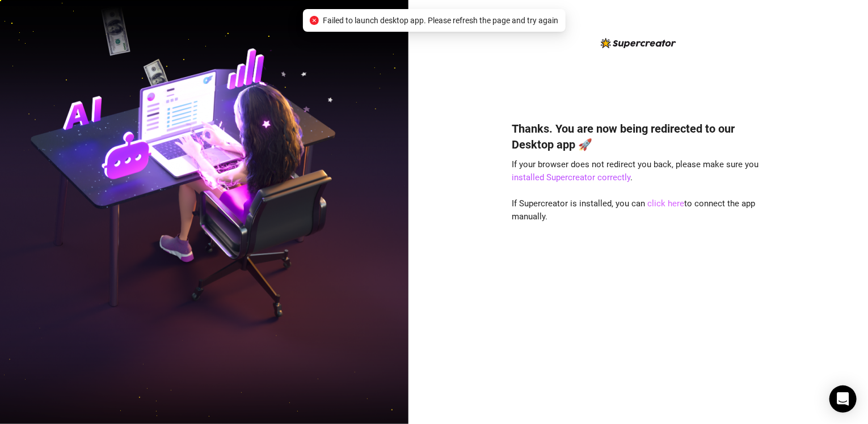 The height and width of the screenshot is (424, 868). Describe the element at coordinates (638, 136) in the screenshot. I see `h4: Thanks. You are now being redirected to our Desktop app 🚀` at that location.